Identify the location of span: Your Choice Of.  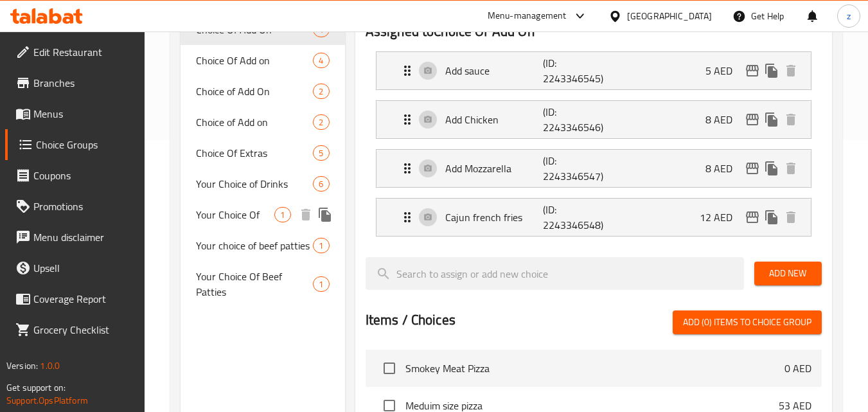
(235, 215).